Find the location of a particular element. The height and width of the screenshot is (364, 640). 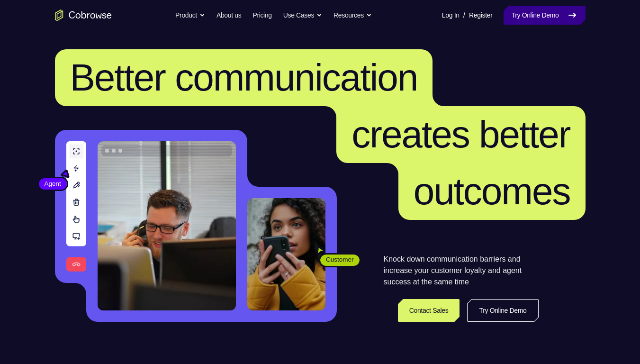

button: Resources is located at coordinates (353, 15).